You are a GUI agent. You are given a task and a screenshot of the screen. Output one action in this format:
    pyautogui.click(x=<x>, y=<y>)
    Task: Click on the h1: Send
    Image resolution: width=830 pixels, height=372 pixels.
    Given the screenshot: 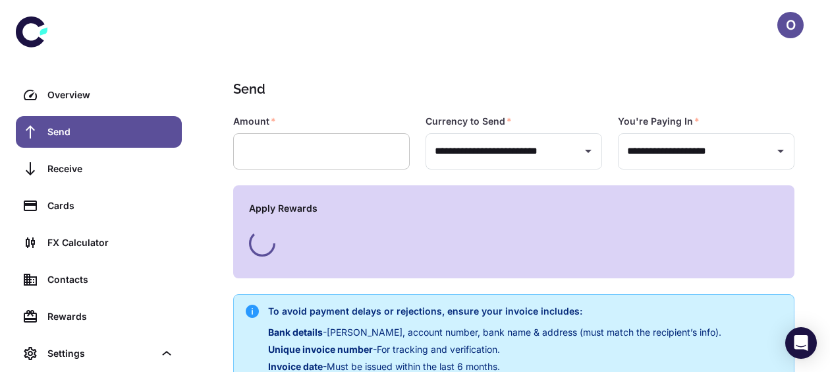 What is the action you would take?
    pyautogui.click(x=511, y=89)
    